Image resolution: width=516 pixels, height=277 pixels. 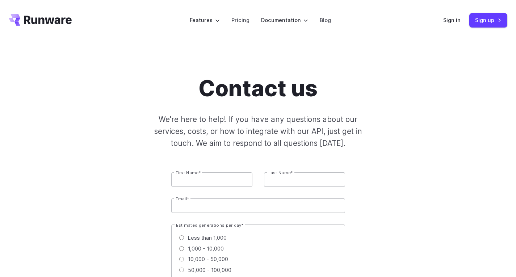 I want to click on input: 1,000 - 10,000, so click(x=182, y=249).